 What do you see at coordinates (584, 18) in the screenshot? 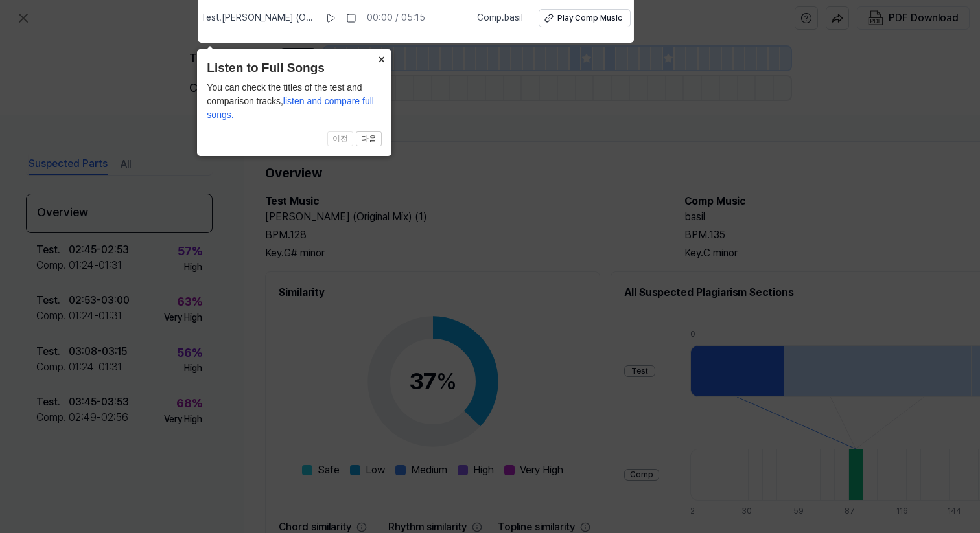
I see `button: Play Comp Music` at bounding box center [584, 18].